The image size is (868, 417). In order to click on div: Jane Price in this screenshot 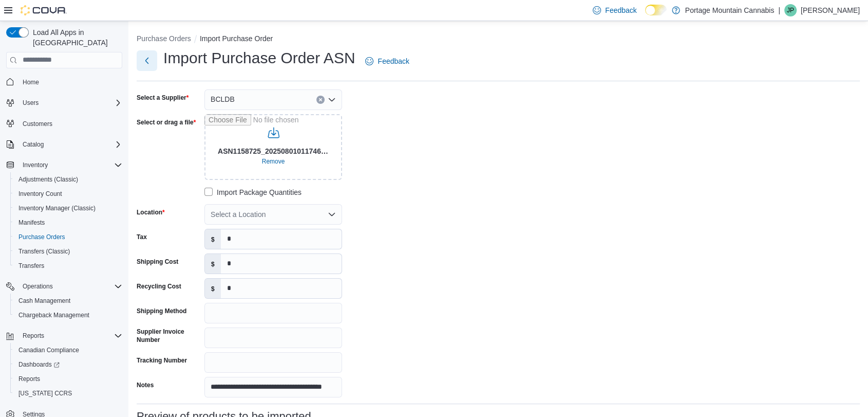, I will do `click(791, 10)`.